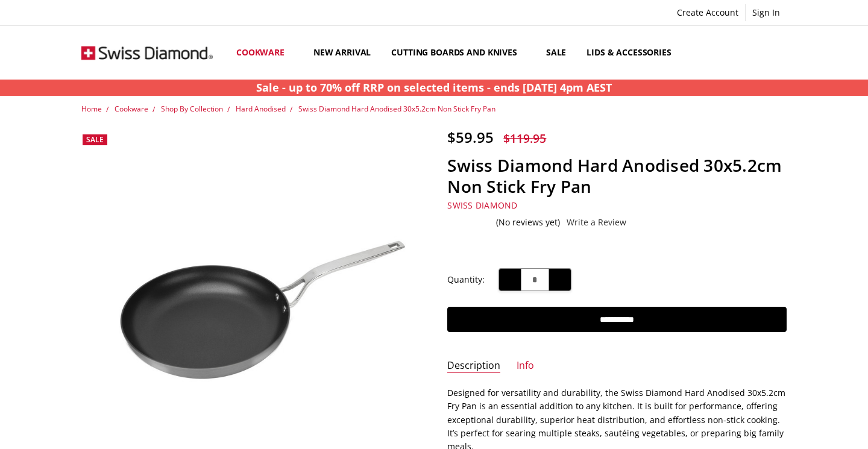 Image resolution: width=868 pixels, height=449 pixels. I want to click on span: $59.95, so click(470, 137).